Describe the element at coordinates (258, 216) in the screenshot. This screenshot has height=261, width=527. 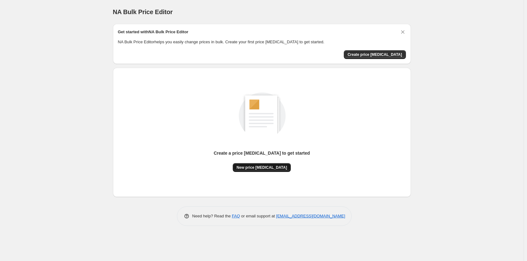
I see `span: or email support at` at that location.